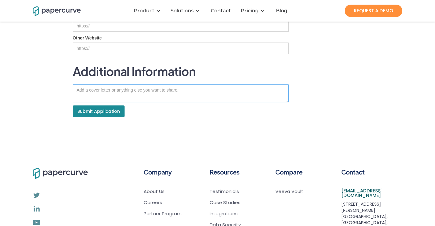 This screenshot has height=226, width=435. I want to click on a: Careers, so click(163, 203).